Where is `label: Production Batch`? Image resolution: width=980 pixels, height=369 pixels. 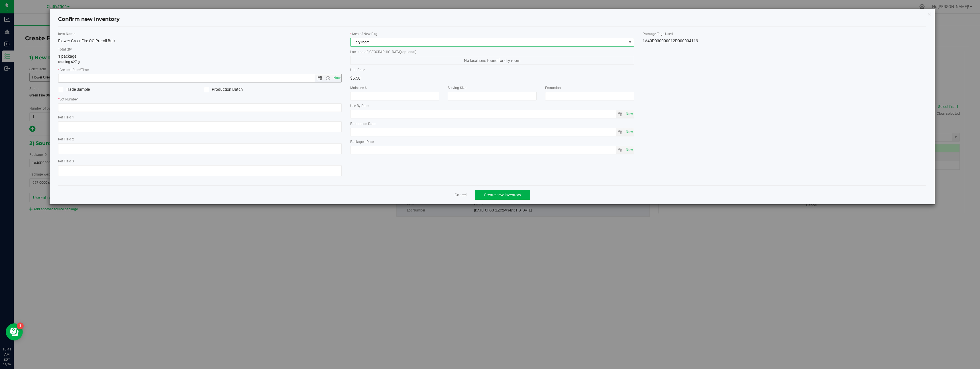 label: Production Batch is located at coordinates (273, 89).